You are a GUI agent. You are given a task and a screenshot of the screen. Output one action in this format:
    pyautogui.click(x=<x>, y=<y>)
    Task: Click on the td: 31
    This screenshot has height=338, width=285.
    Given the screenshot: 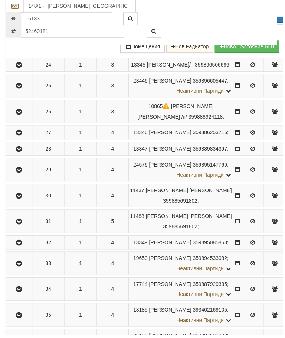 What is the action you would take?
    pyautogui.click(x=49, y=223)
    